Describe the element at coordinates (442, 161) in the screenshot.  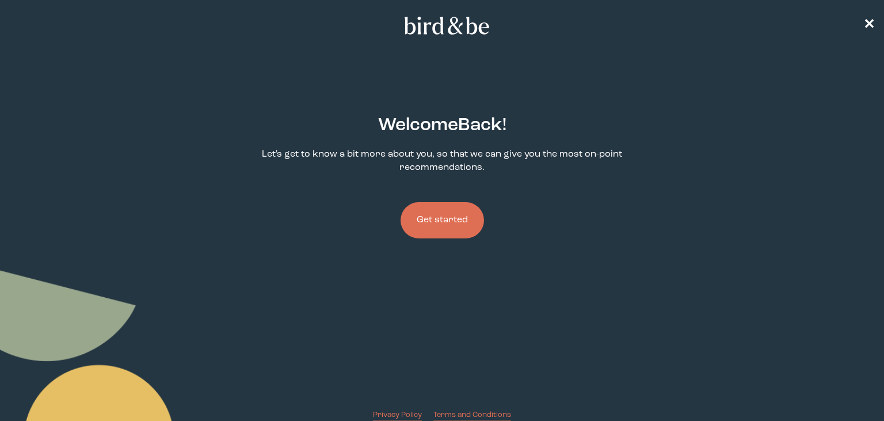
I see `p: Let's get to know a bit more about you, so that we can give you the most on-point recommendations.` at that location.